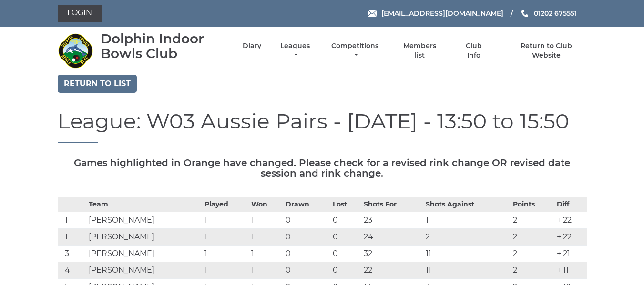  I want to click on td: 4, so click(72, 271).